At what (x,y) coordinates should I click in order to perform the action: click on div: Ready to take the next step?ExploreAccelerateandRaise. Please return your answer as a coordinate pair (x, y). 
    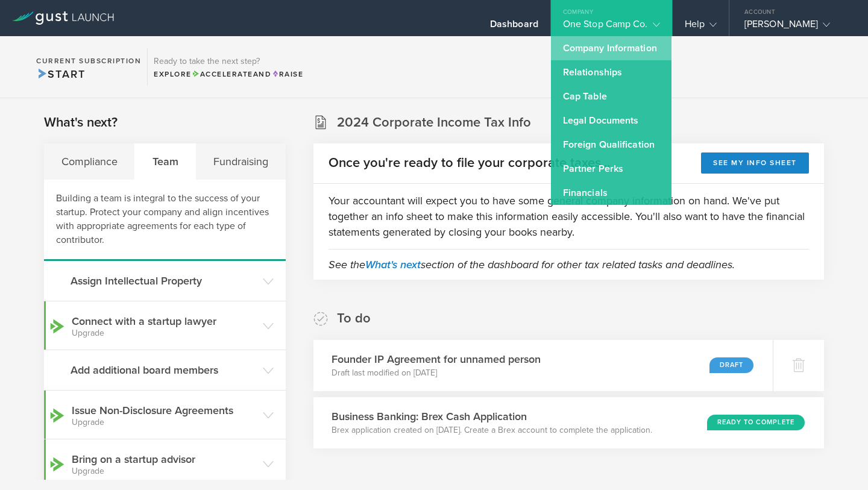
    Looking at the image, I should click on (228, 67).